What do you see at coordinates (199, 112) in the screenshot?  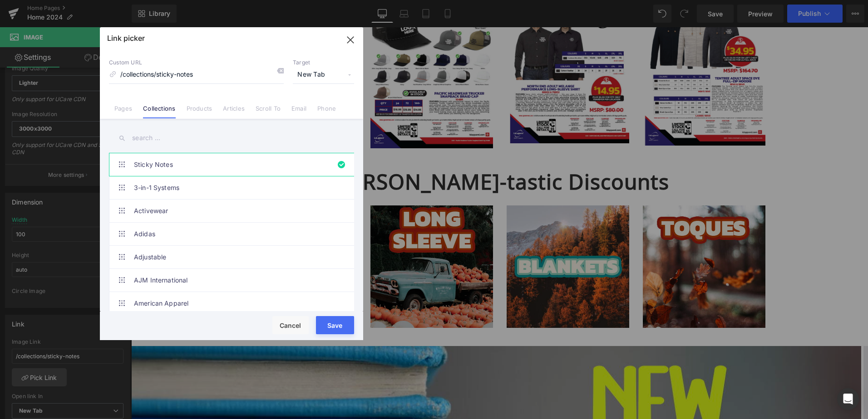 I see `a: Products` at bounding box center [199, 112].